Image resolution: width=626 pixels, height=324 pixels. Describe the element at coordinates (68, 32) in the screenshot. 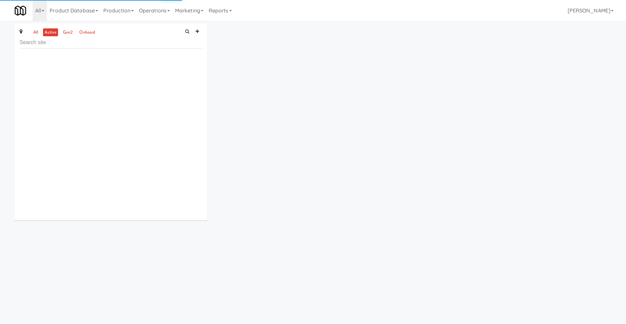

I see `a: gen2` at that location.